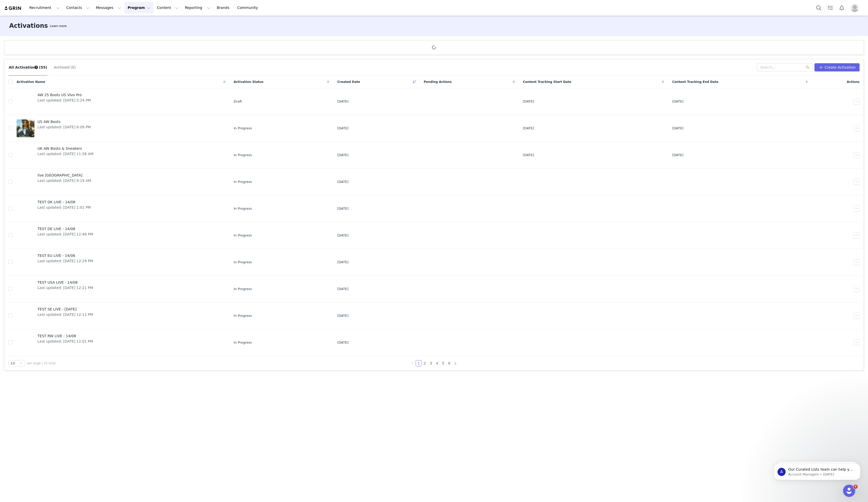 Image resolution: width=868 pixels, height=502 pixels. Describe the element at coordinates (425, 363) in the screenshot. I see `li: 2` at that location.